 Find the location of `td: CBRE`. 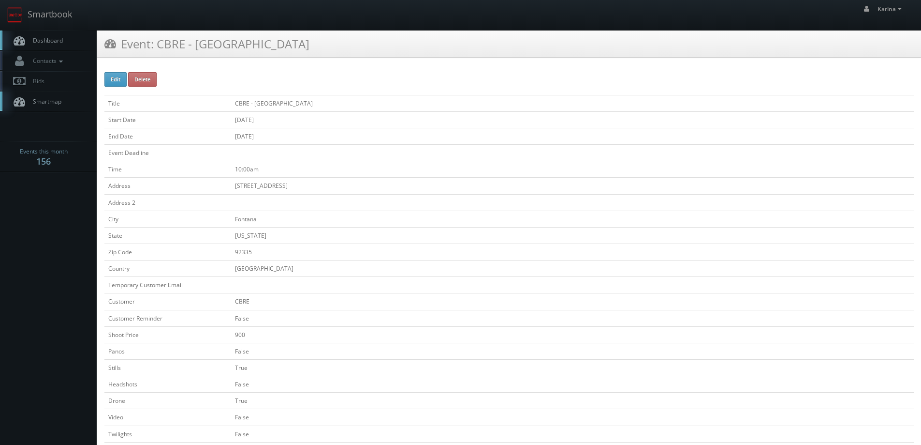

td: CBRE is located at coordinates (573, 301).